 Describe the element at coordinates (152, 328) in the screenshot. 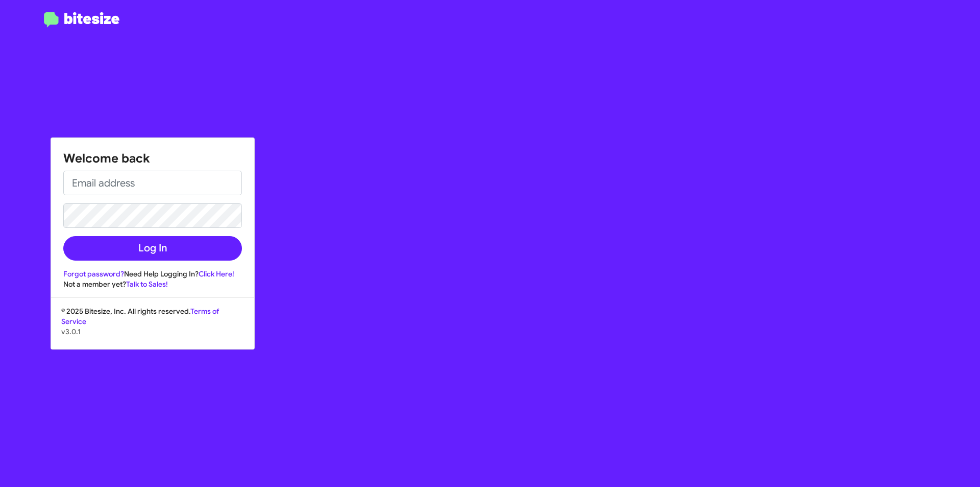

I see `div: © 2025 Bitesize, Inc. All rights reserved.` at that location.